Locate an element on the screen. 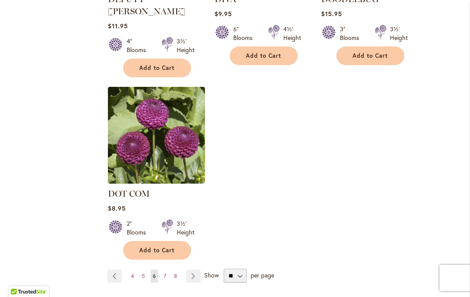 The image size is (470, 297). span: 7 is located at coordinates (165, 276).